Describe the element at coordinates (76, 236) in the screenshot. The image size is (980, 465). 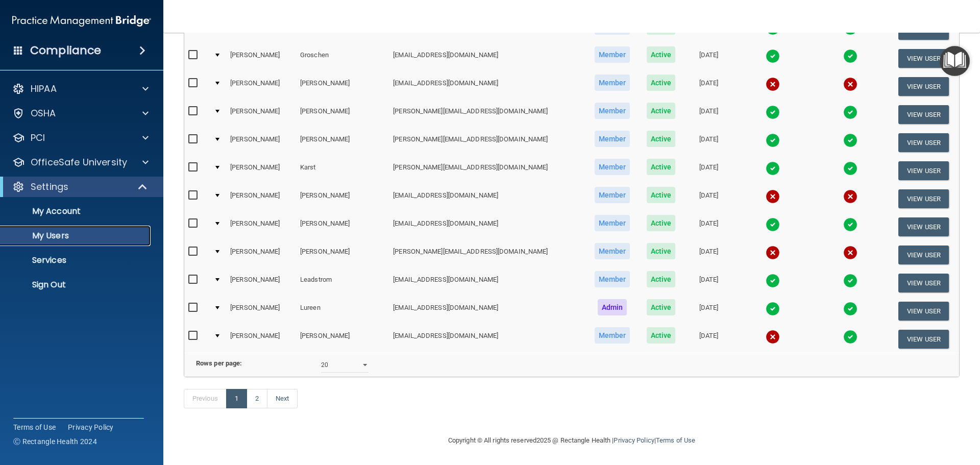
I see `p: My Users` at that location.